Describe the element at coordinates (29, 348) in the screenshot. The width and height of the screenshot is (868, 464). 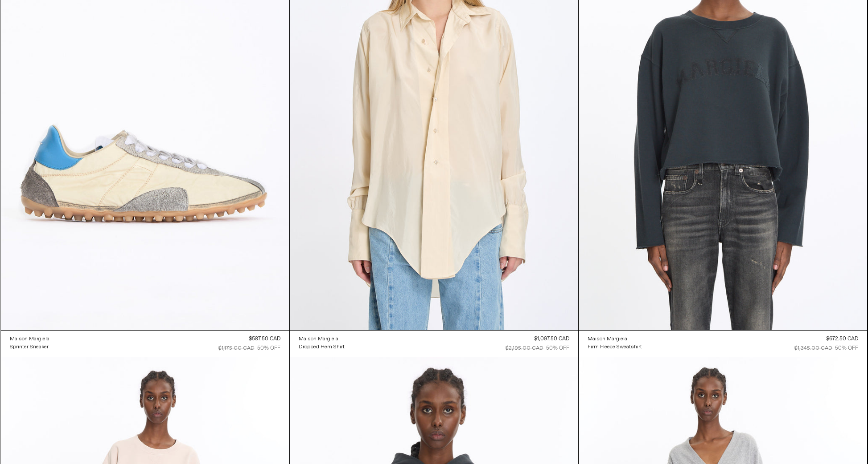
I see `div: Sprinter Sneaker` at that location.